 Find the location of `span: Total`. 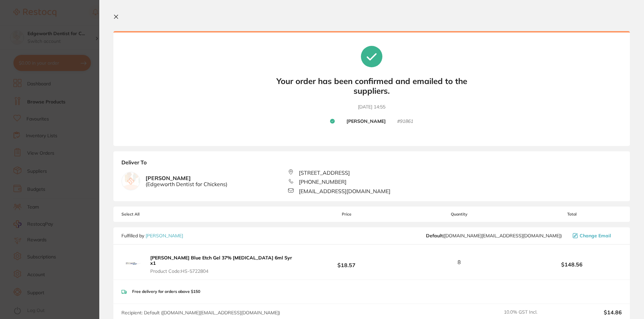

span: Total is located at coordinates (572, 214).